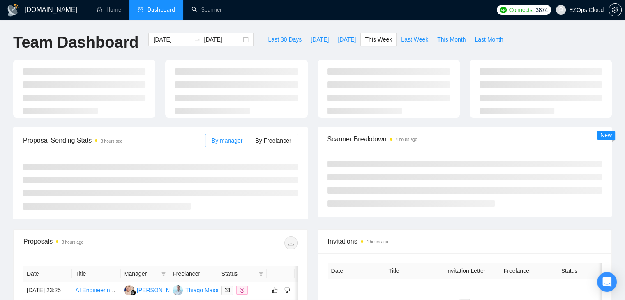 The image size is (625, 300). Describe the element at coordinates (561, 10) in the screenshot. I see `span: user` at that location.